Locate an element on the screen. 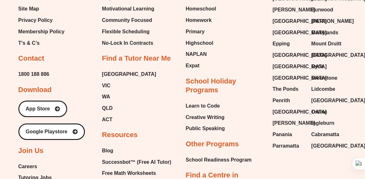  a: Online is located at coordinates (328, 112).